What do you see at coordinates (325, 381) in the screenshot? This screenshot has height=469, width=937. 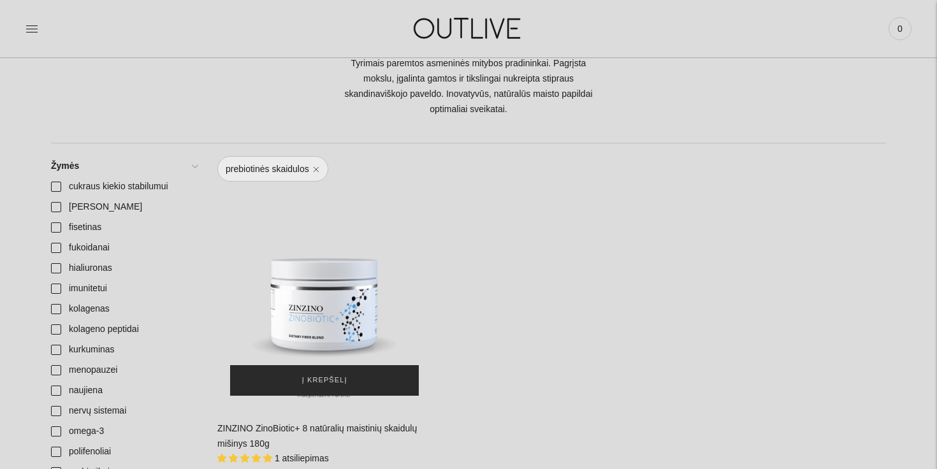 I see `button: Į krepšelį` at bounding box center [325, 381].